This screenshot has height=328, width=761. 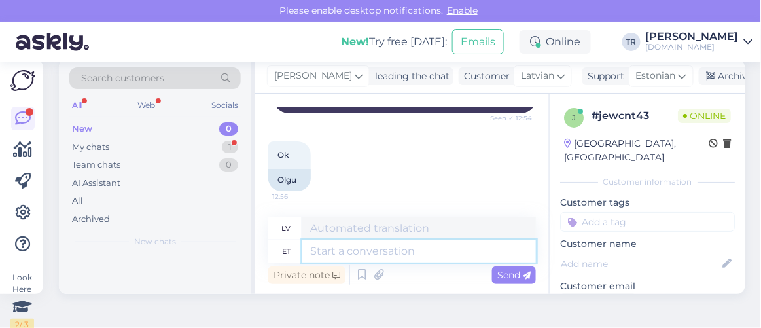 What do you see at coordinates (603, 76) in the screenshot?
I see `div: Support` at bounding box center [603, 76].